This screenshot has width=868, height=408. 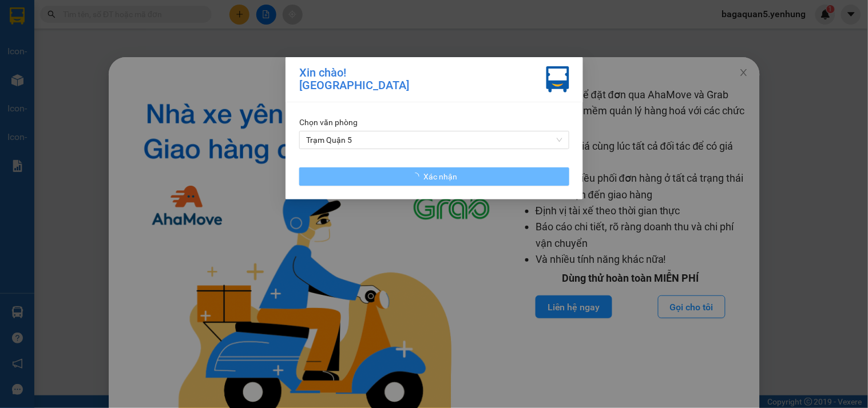 I want to click on img: vxr-icon, so click(x=557, y=79).